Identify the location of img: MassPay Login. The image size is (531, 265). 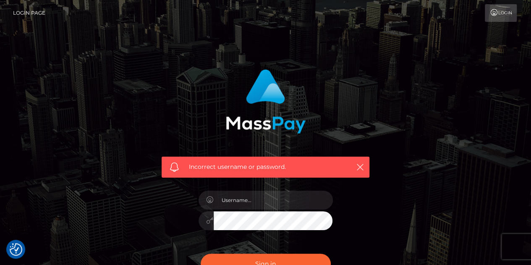
(266, 101).